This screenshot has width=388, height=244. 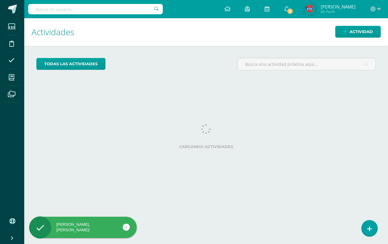 What do you see at coordinates (310, 9) in the screenshot?
I see `img: 38eaf94feb06c03c893c1ca18696d927.png` at bounding box center [310, 9].